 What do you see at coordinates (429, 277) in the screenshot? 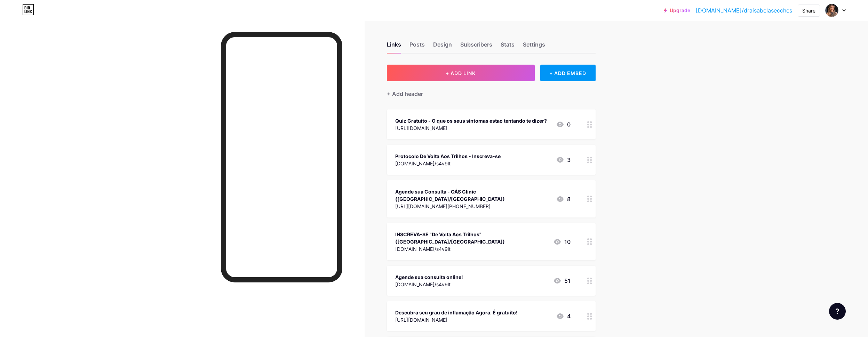
I see `div: Agende sua consulta online!` at bounding box center [429, 277].